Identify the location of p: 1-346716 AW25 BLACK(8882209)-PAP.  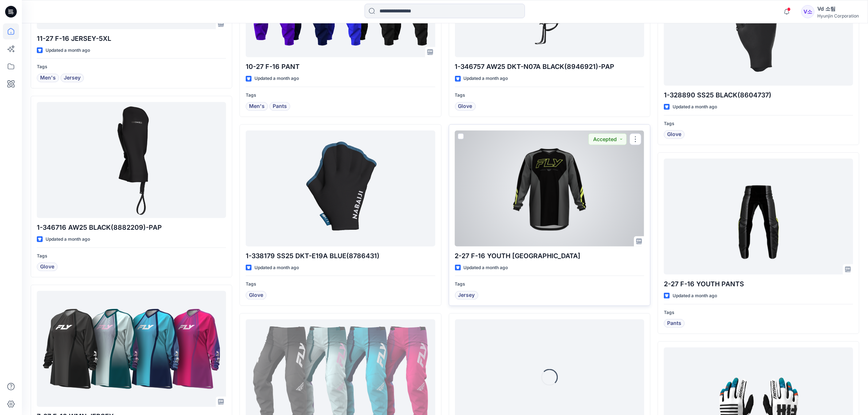
(131, 227).